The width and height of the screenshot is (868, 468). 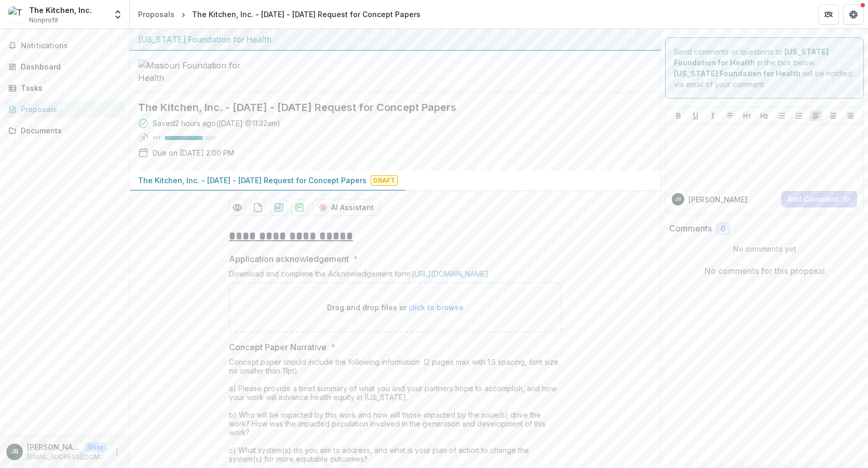 What do you see at coordinates (44, 20) in the screenshot?
I see `span: Nonprofit` at bounding box center [44, 20].